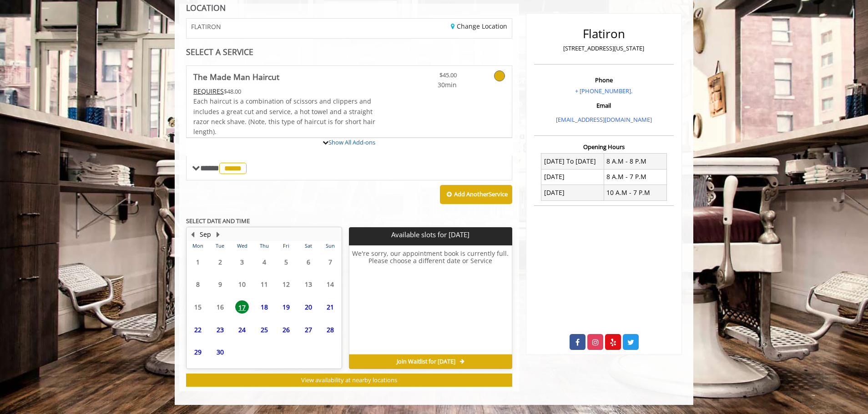  What do you see at coordinates (286, 329) in the screenshot?
I see `td: Select day26` at bounding box center [286, 329].